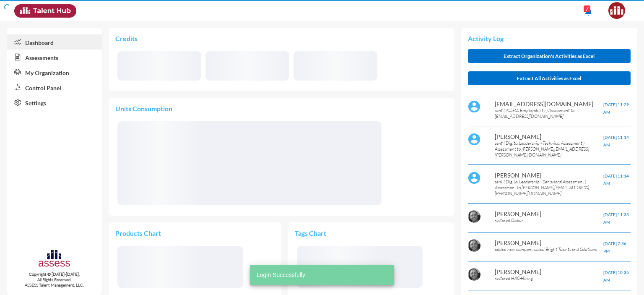  Describe the element at coordinates (589, 11) in the screenshot. I see `mat-icon: notifications` at that location.